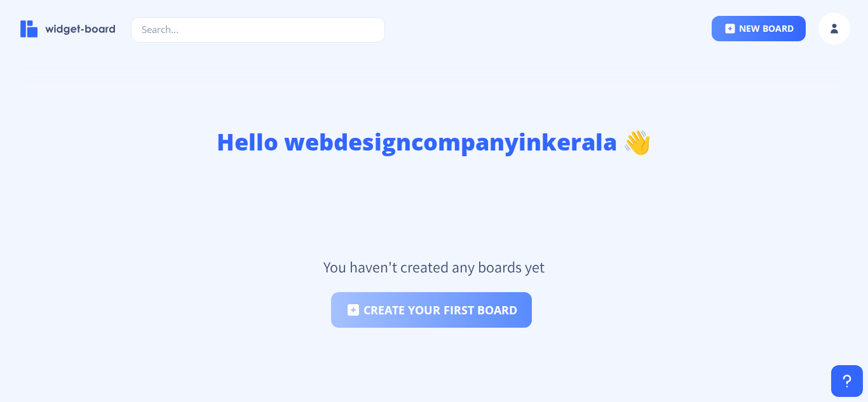 Image resolution: width=868 pixels, height=402 pixels. I want to click on button: create your first board, so click(432, 310).